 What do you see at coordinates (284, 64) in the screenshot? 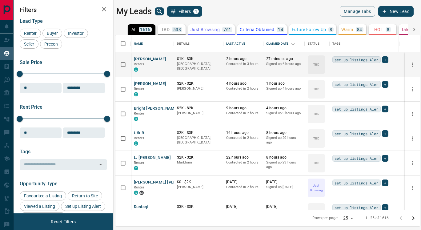
I see `p: Signed up 6 hours ago` at bounding box center [284, 64].